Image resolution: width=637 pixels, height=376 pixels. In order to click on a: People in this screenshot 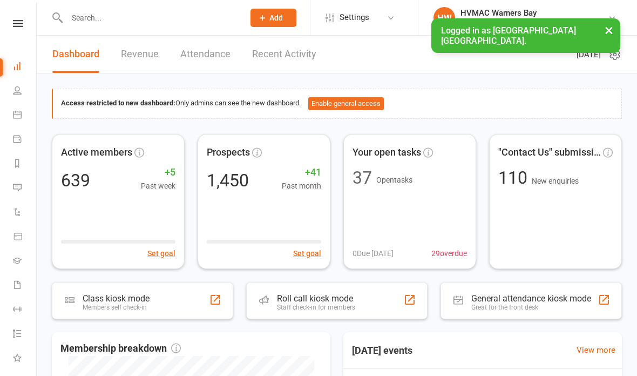, I will do `click(25, 91)`.